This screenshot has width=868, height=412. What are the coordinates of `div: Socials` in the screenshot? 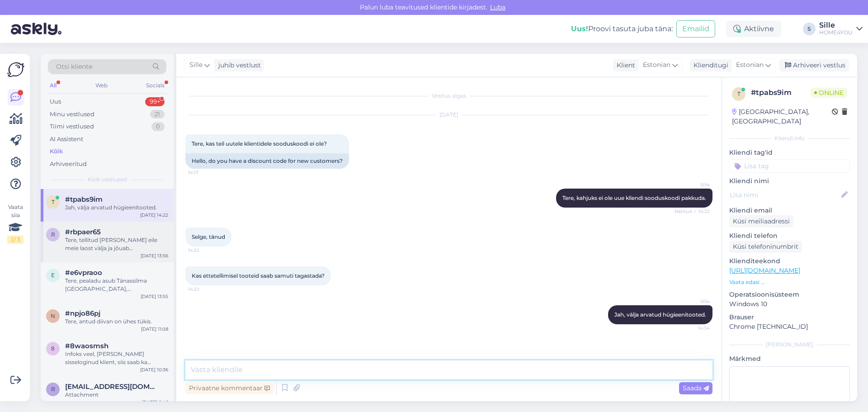 It's located at (155, 86).